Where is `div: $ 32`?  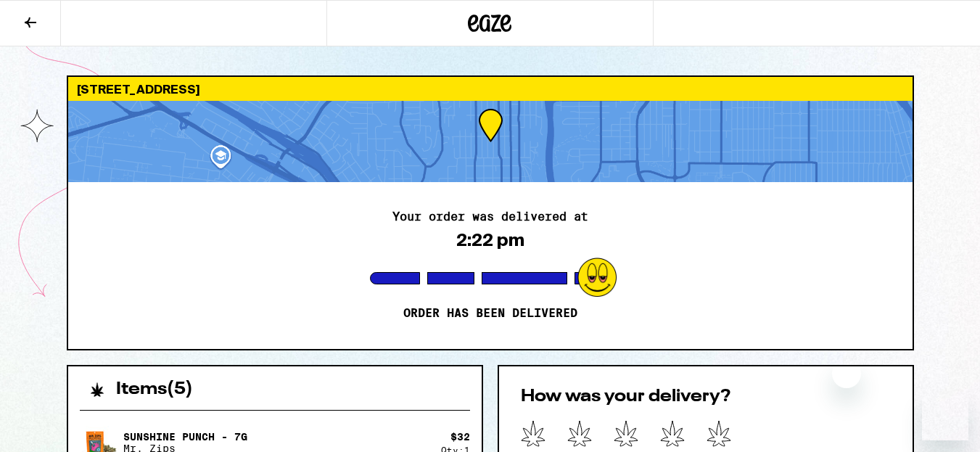
div: $ 32 is located at coordinates (460, 437).